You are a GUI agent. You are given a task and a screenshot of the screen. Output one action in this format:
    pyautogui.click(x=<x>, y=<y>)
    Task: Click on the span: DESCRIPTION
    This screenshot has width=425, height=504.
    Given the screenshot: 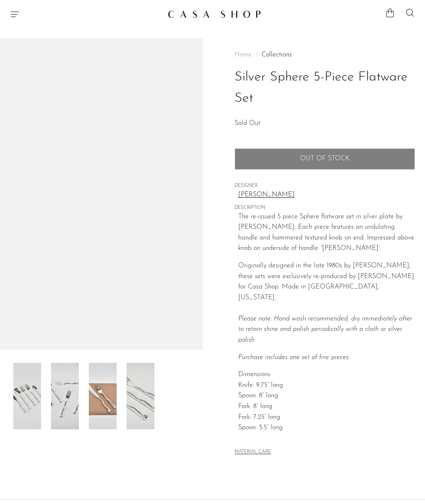 What is the action you would take?
    pyautogui.click(x=325, y=208)
    